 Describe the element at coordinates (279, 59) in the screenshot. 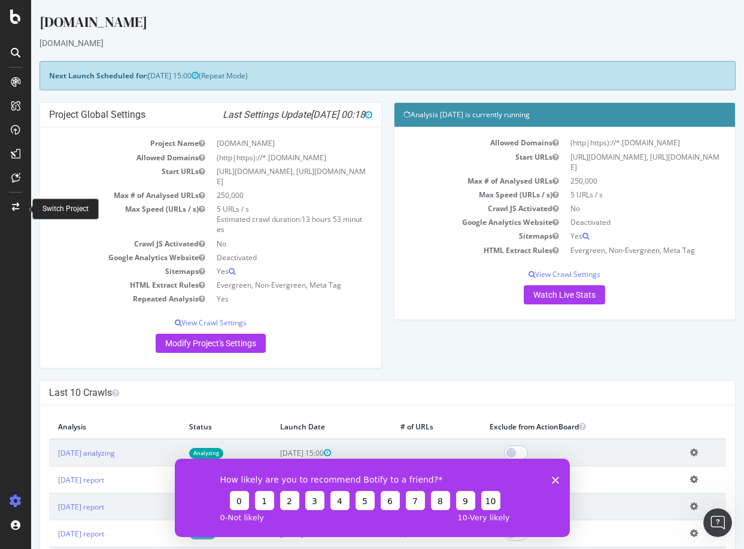

I see `div: 10 - Very likely` at that location.